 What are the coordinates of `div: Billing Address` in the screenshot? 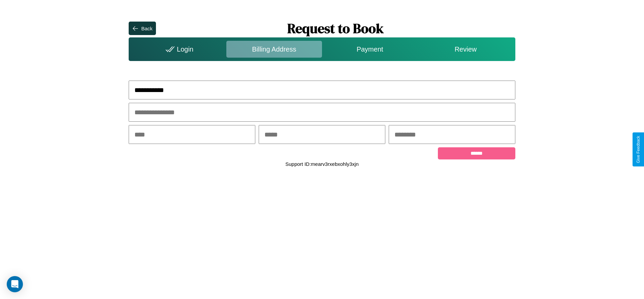 It's located at (274, 49).